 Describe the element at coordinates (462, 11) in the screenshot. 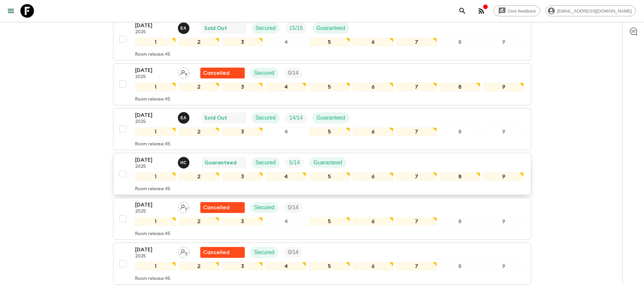

I see `button: search adventures` at that location.